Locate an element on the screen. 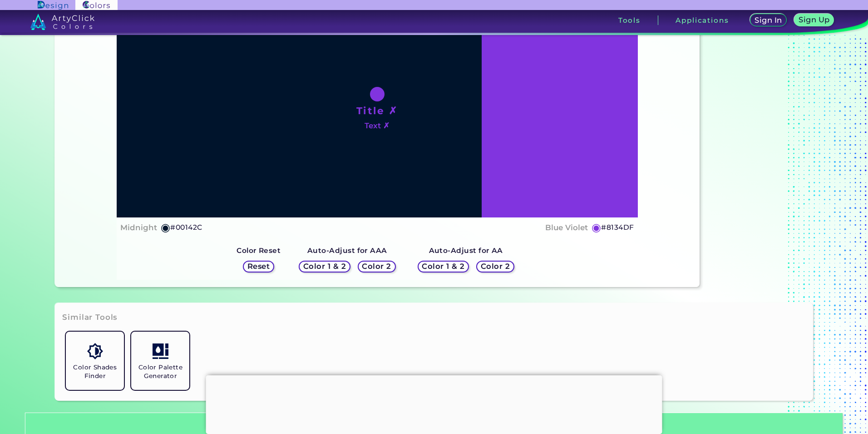 This screenshot has width=868, height=434. img: ArtyClick Design logo is located at coordinates (52, 5).